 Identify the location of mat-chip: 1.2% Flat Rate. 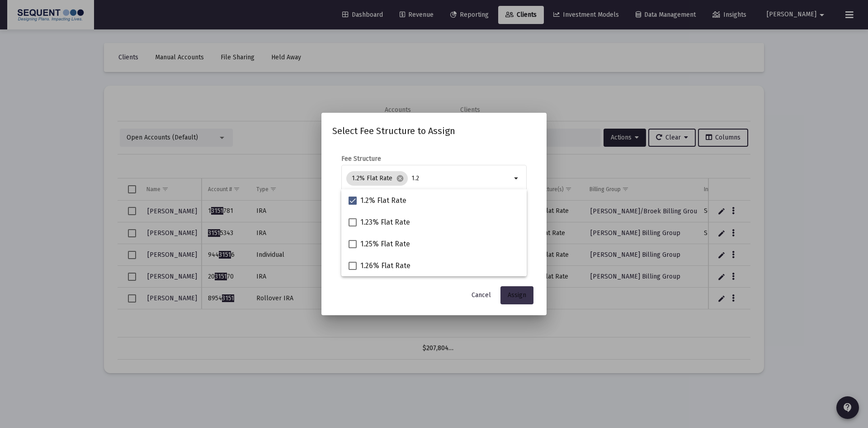
(377, 178).